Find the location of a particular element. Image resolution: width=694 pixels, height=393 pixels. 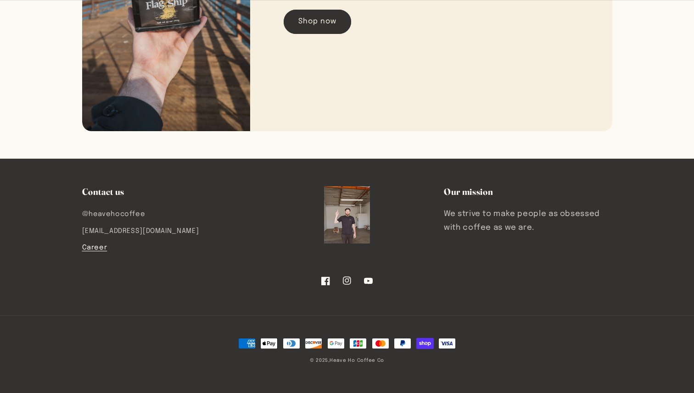

a: Career is located at coordinates (95, 248).